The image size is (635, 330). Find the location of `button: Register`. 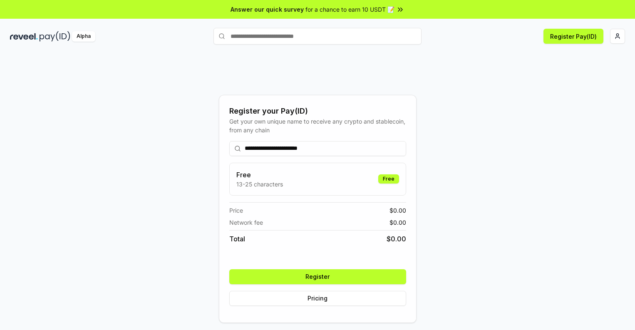

button: Register is located at coordinates (317, 277).